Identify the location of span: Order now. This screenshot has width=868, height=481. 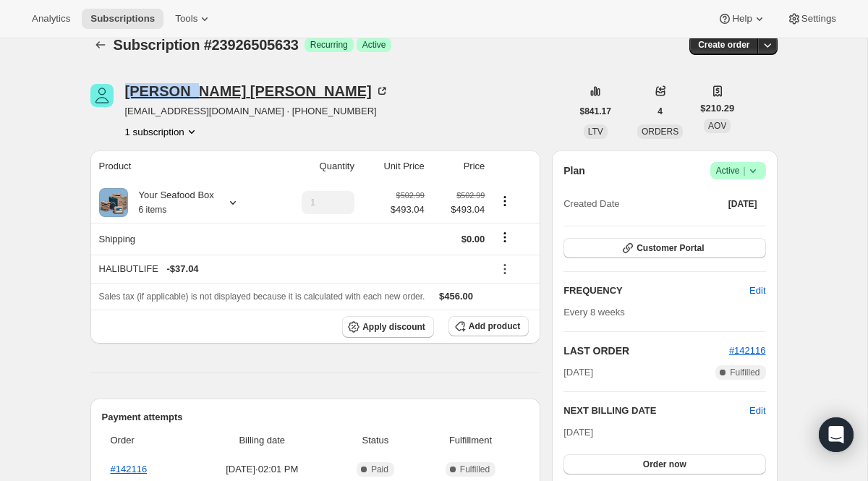
(665, 465).